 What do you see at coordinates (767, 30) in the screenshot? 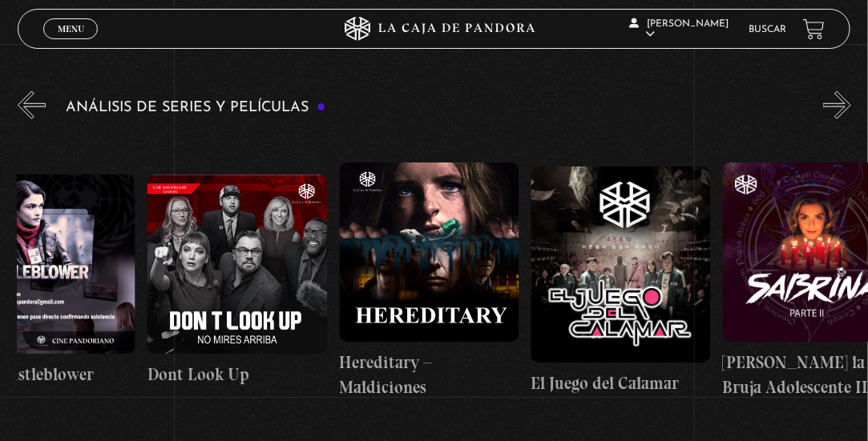
I see `a: Buscar` at bounding box center [767, 30].